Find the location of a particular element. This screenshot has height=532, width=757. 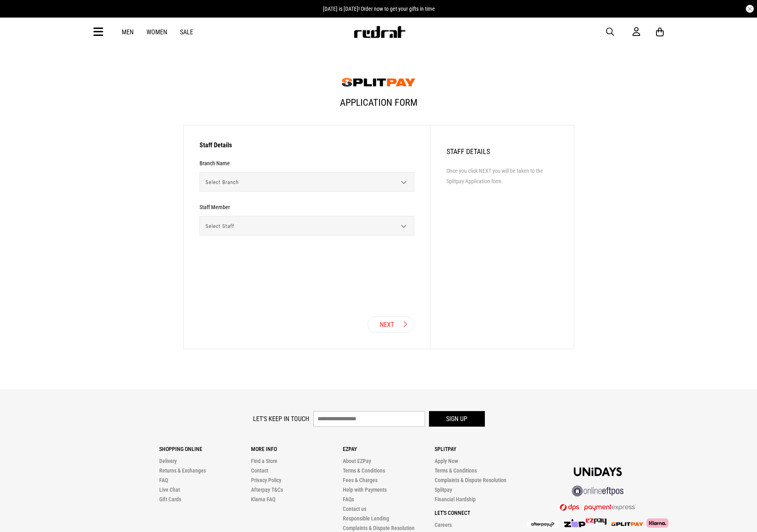

a: Careers is located at coordinates (443, 524).